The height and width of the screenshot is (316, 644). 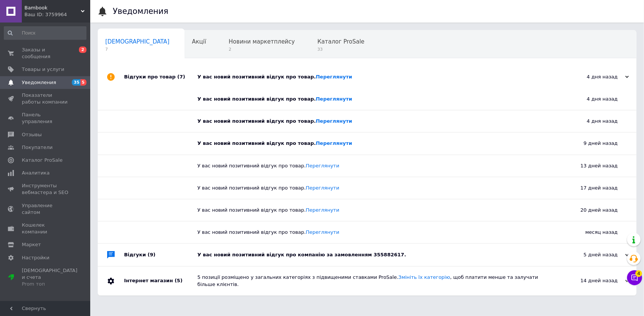 I want to click on div: Відгуки про товар, so click(x=161, y=77).